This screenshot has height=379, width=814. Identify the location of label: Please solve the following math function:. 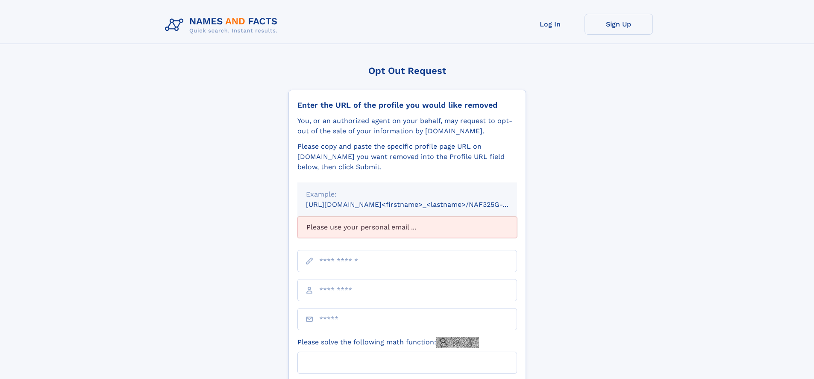
(388, 343).